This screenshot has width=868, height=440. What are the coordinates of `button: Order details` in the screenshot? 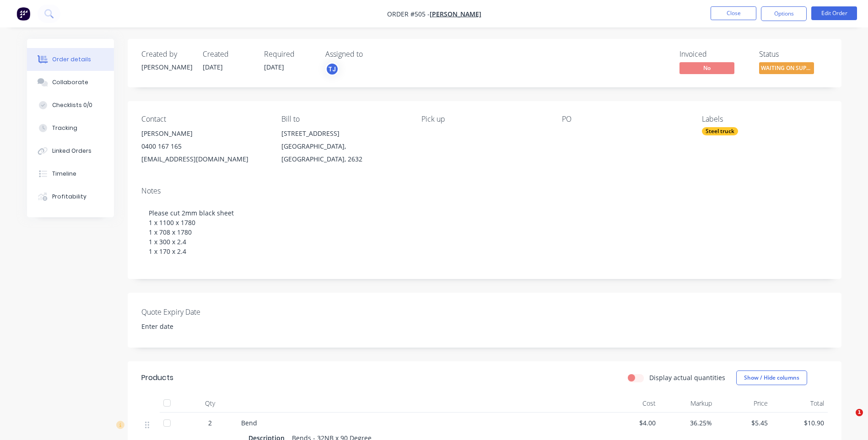 It's located at (71, 60).